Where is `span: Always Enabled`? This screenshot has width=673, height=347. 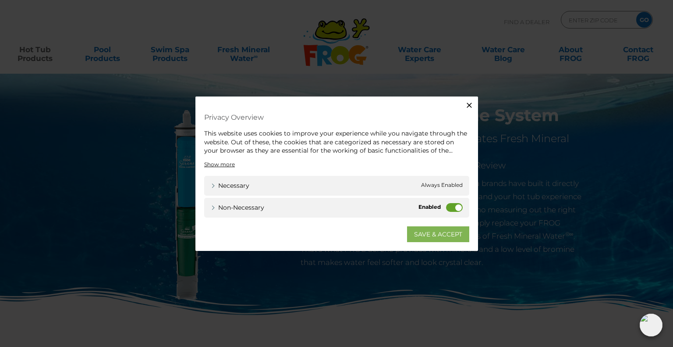
span: Always Enabled is located at coordinates (442, 185).